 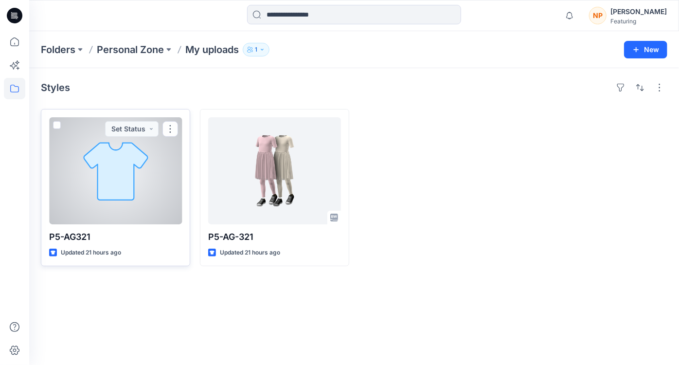 What do you see at coordinates (274, 171) in the screenshot?
I see `a: P5-AG-321` at bounding box center [274, 171].